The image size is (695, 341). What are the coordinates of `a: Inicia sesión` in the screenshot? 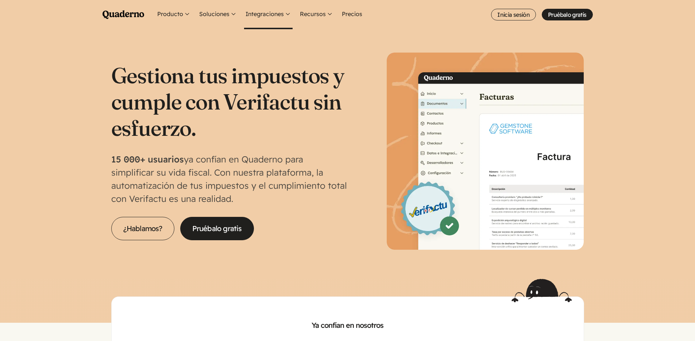 It's located at (513, 15).